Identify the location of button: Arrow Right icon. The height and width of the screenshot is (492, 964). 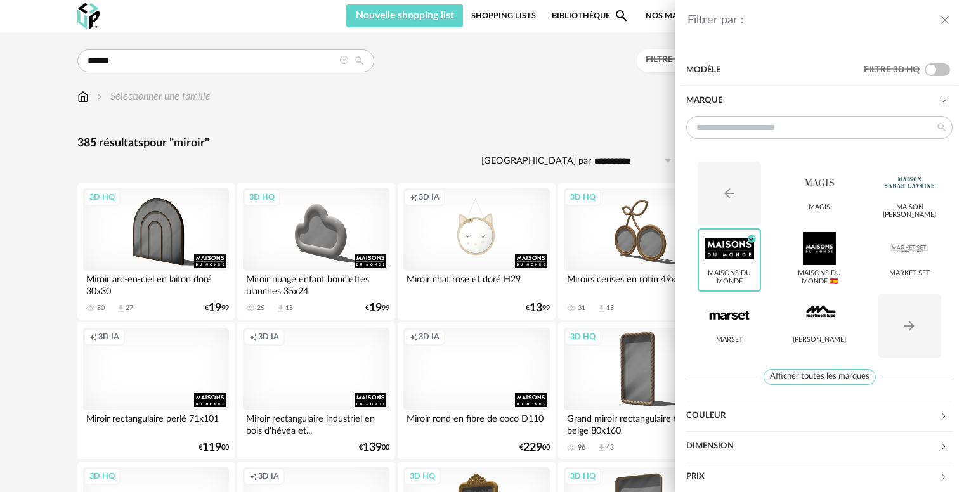
(910, 326).